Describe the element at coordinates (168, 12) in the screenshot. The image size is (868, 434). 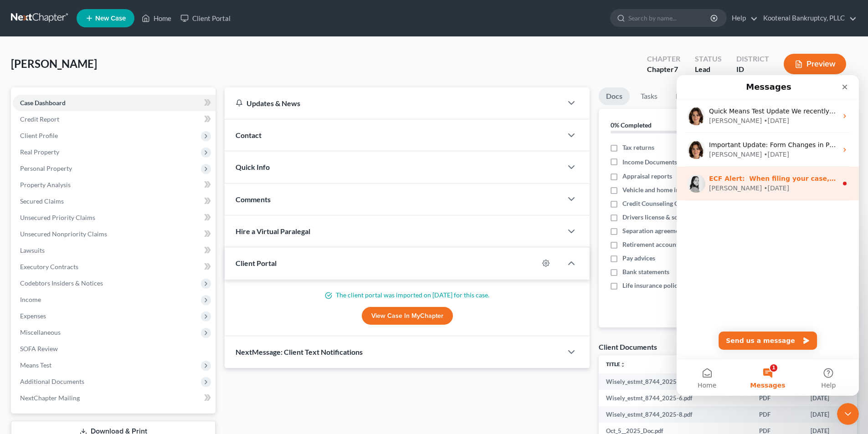
I see `div: Close` at that location.